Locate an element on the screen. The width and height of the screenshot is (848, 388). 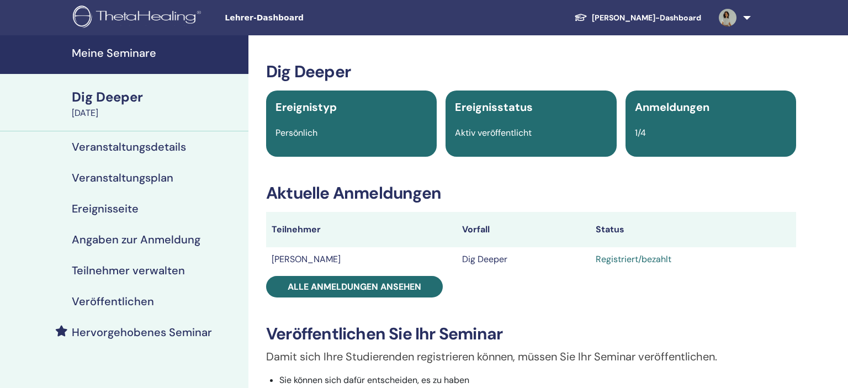
span: Lehrer-Dashboard is located at coordinates (307, 18).